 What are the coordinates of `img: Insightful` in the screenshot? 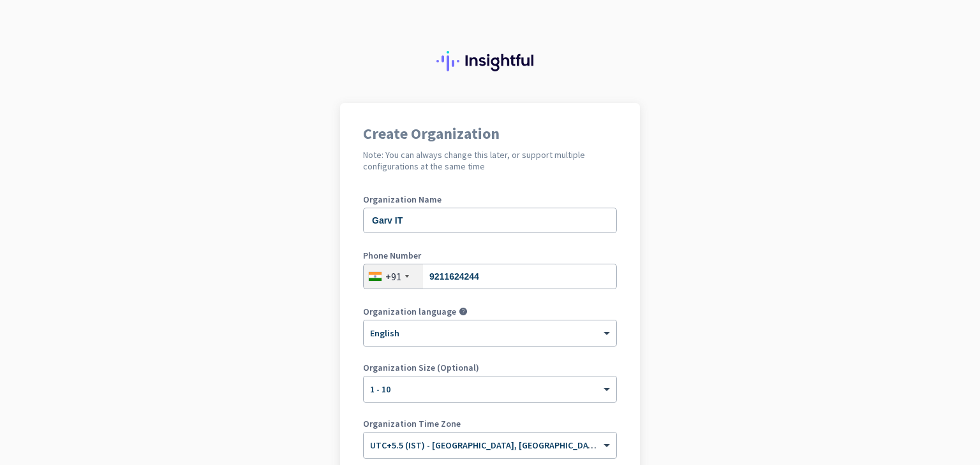 It's located at (490, 61).